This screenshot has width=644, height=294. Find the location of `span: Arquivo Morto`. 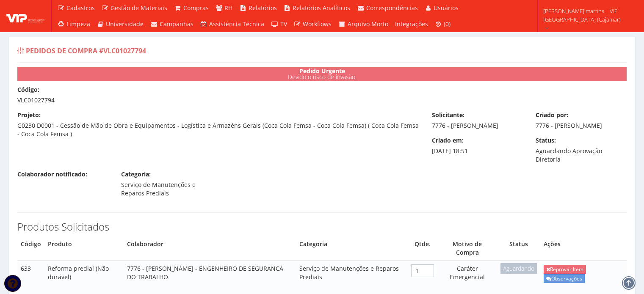

span: Arquivo Morto is located at coordinates (368, 24).